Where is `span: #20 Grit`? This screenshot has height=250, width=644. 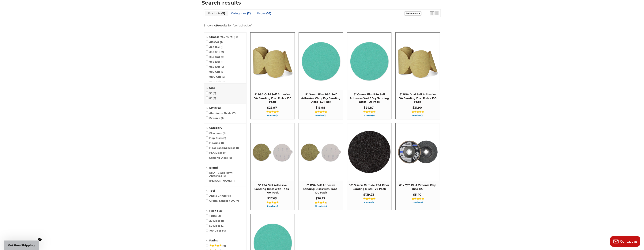
span: #20 Grit is located at coordinates (215, 47).